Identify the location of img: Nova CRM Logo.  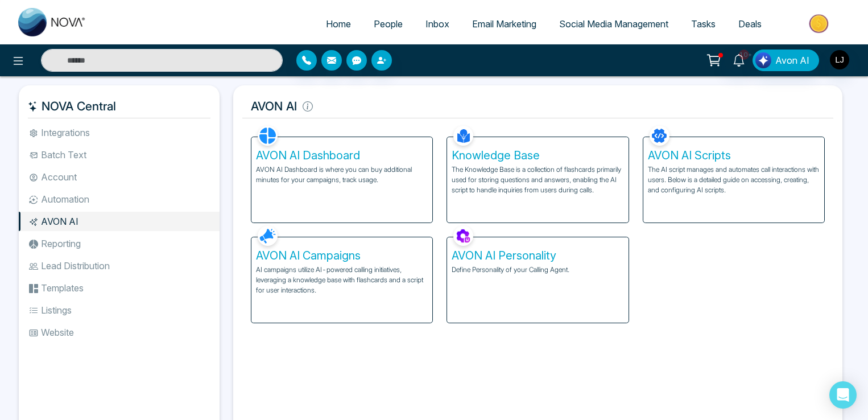
(52, 22).